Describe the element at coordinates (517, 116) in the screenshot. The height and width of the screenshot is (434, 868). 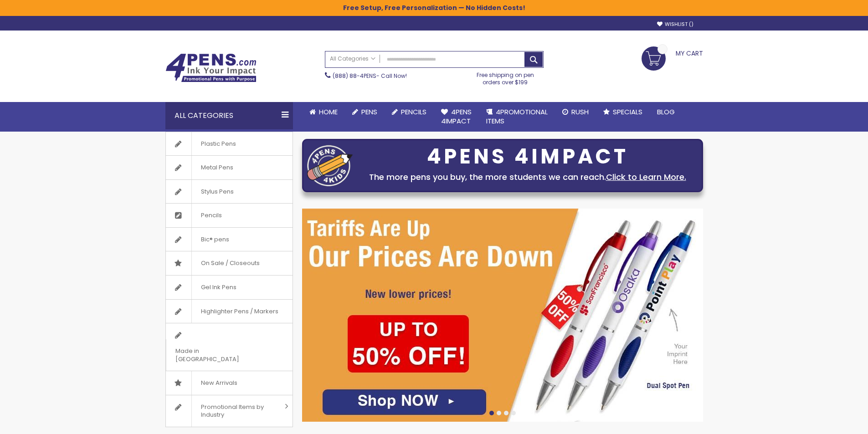
I see `span: 4PROMOTIONAL ITEMS` at that location.